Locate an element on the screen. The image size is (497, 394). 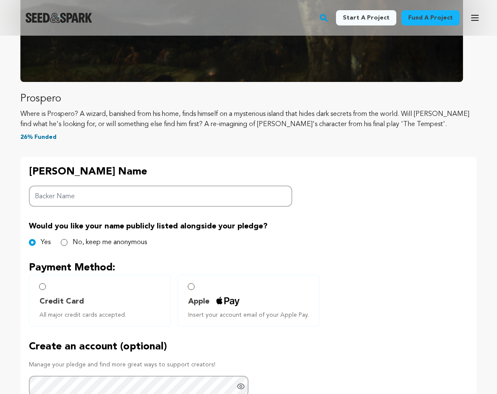
img: credit card icons is located at coordinates (227, 301).